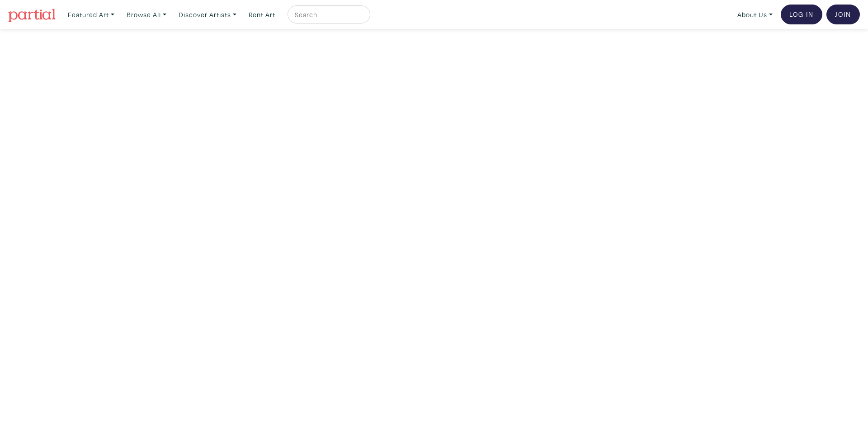  I want to click on a: About Us, so click(755, 14).